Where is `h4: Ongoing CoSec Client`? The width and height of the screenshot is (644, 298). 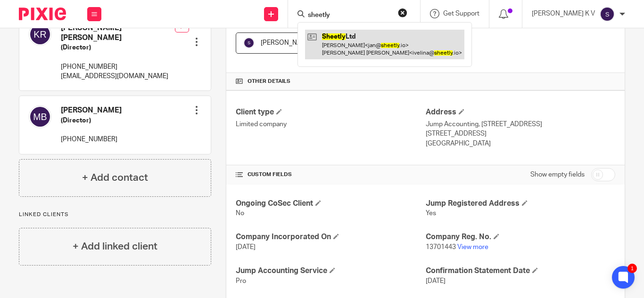 h4: Ongoing CoSec Client is located at coordinates (331, 204).